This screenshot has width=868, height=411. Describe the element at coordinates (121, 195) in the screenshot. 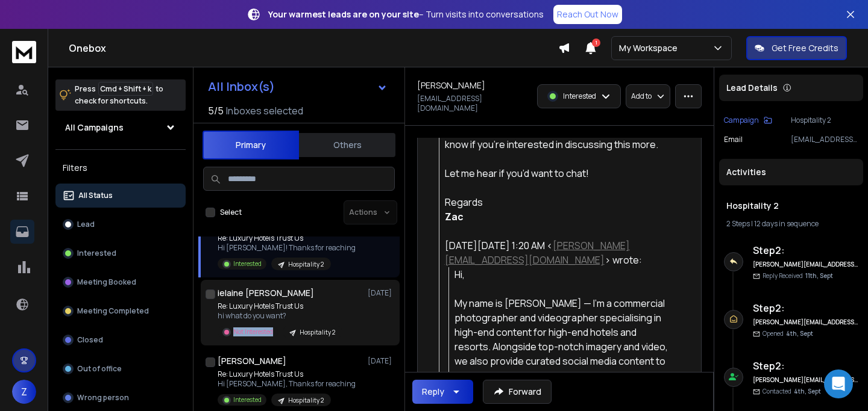

I see `button: All Status` at that location.